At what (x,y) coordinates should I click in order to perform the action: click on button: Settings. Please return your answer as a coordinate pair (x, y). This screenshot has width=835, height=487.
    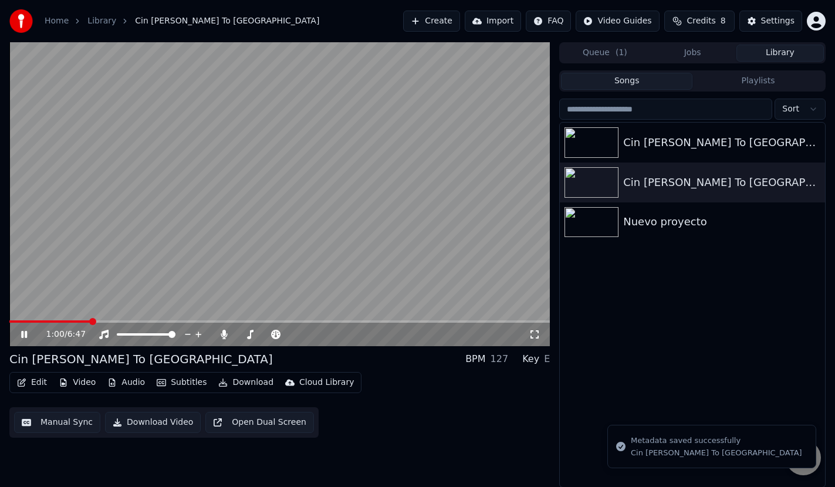
    Looking at the image, I should click on (771, 21).